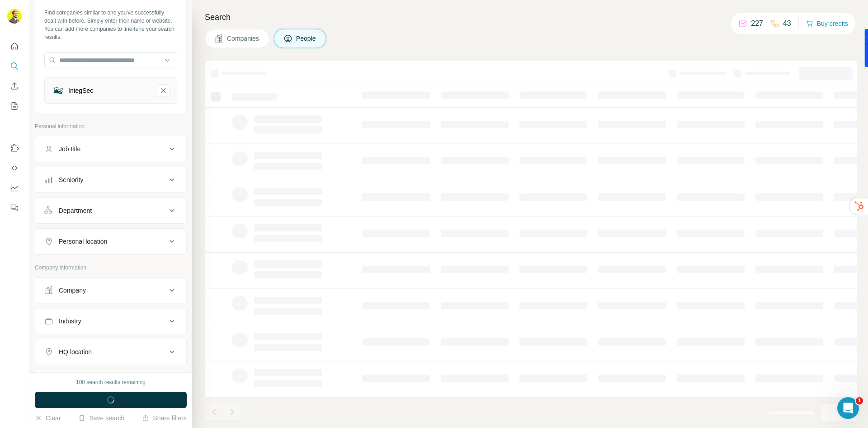 This screenshot has height=428, width=868. I want to click on button: IntegSec-remove-button, so click(163, 91).